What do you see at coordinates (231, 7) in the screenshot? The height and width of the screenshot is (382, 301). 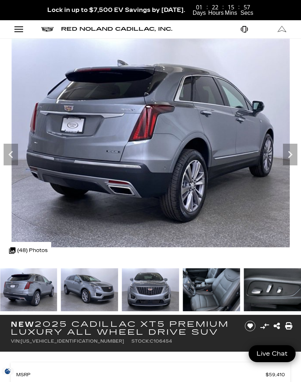 I see `span: 15` at bounding box center [231, 7].